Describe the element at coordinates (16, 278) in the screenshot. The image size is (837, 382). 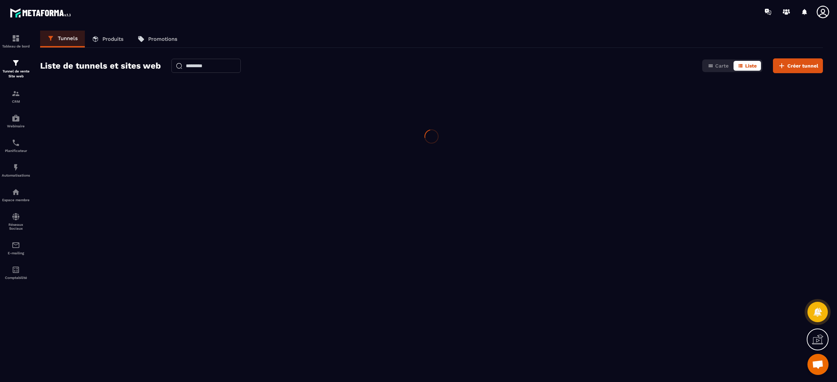
I see `p: Comptabilité` at that location.